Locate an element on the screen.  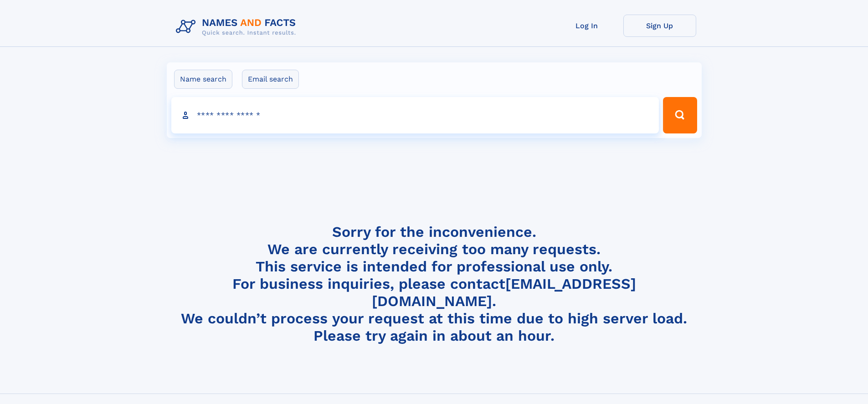
a: Sign Up is located at coordinates (660, 25).